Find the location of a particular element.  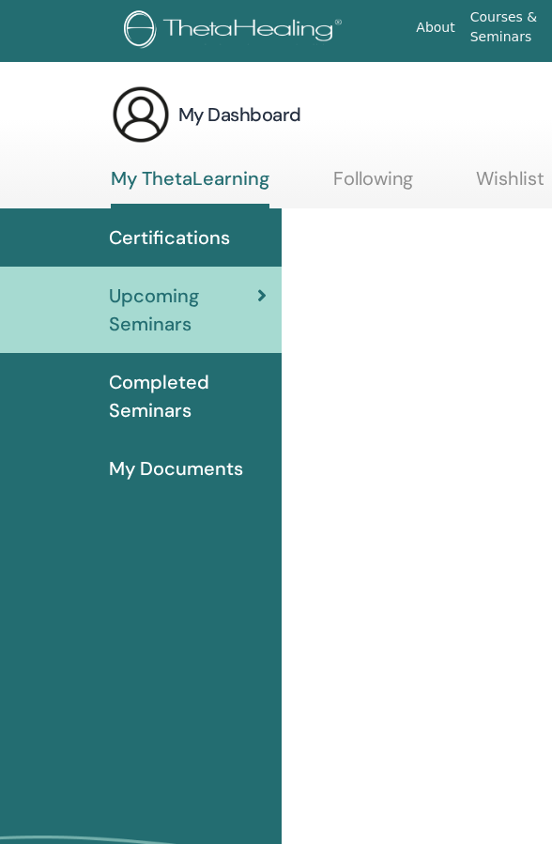

h3: My Dashboard is located at coordinates (239, 115).